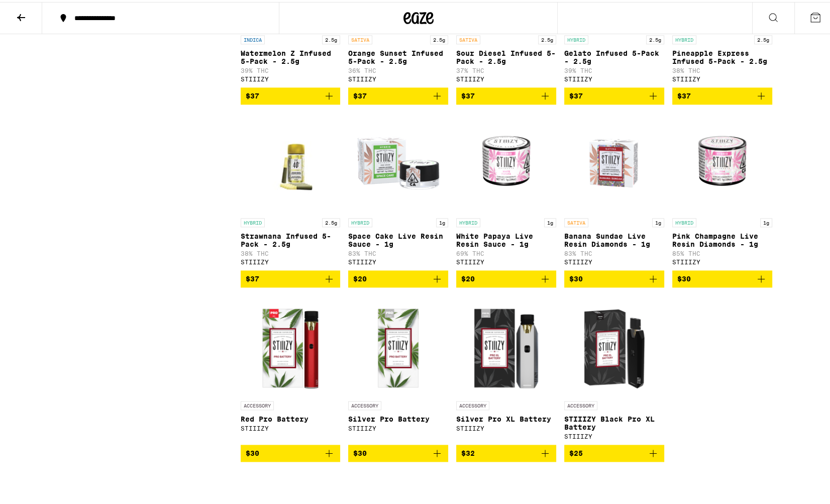 The height and width of the screenshot is (504, 830). What do you see at coordinates (397, 252) in the screenshot?
I see `p: 83% THC` at bounding box center [397, 252].